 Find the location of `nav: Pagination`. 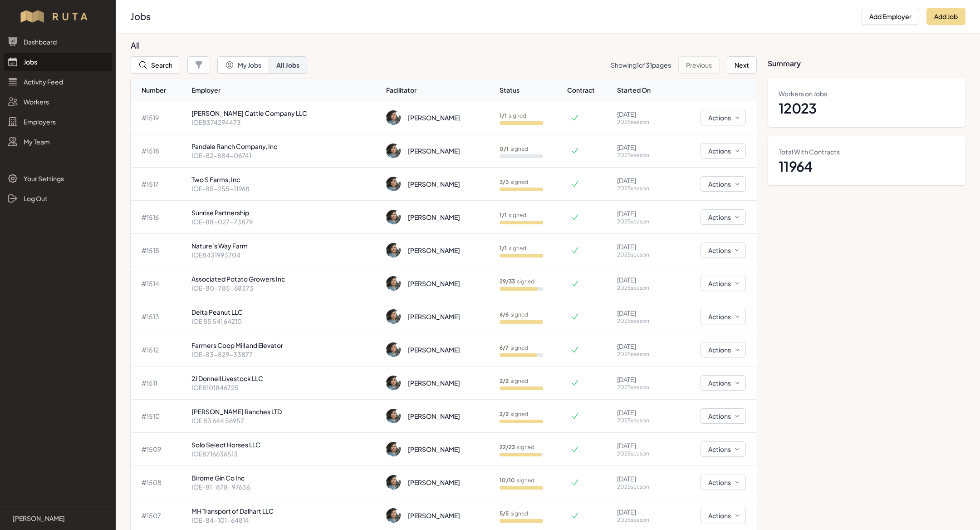

nav: Pagination is located at coordinates (684, 65).